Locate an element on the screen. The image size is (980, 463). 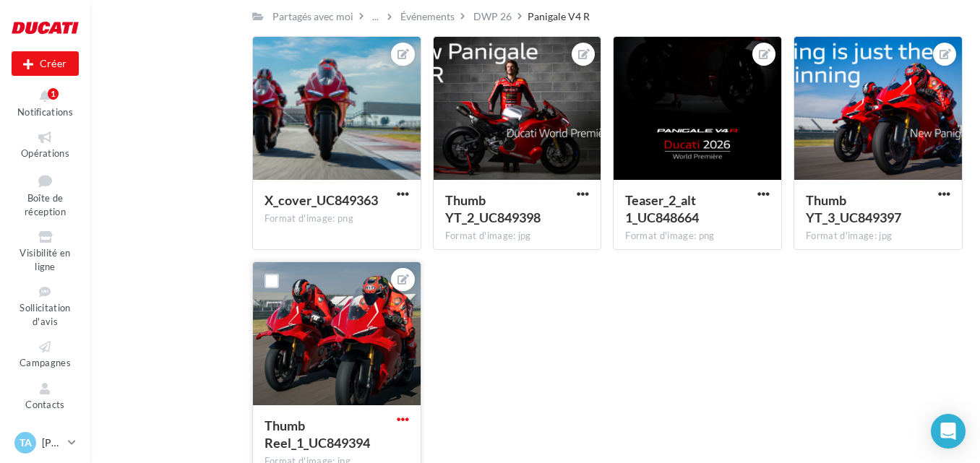
div: Panigale V4 R is located at coordinates (558, 17).